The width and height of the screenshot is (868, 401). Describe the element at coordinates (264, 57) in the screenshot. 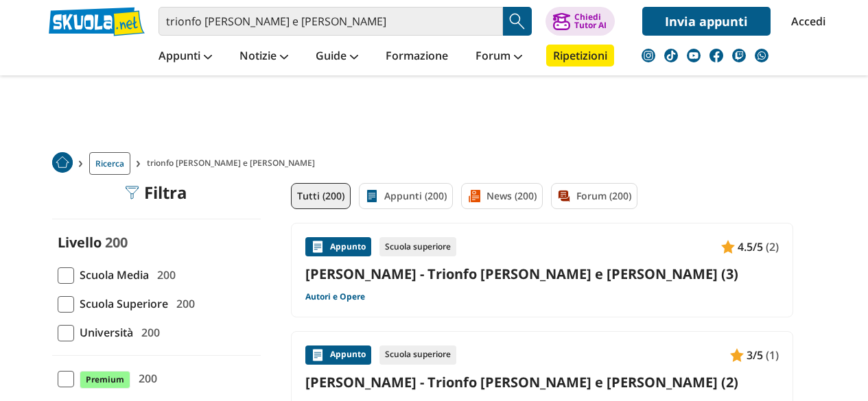

I see `a: Notizie` at that location.